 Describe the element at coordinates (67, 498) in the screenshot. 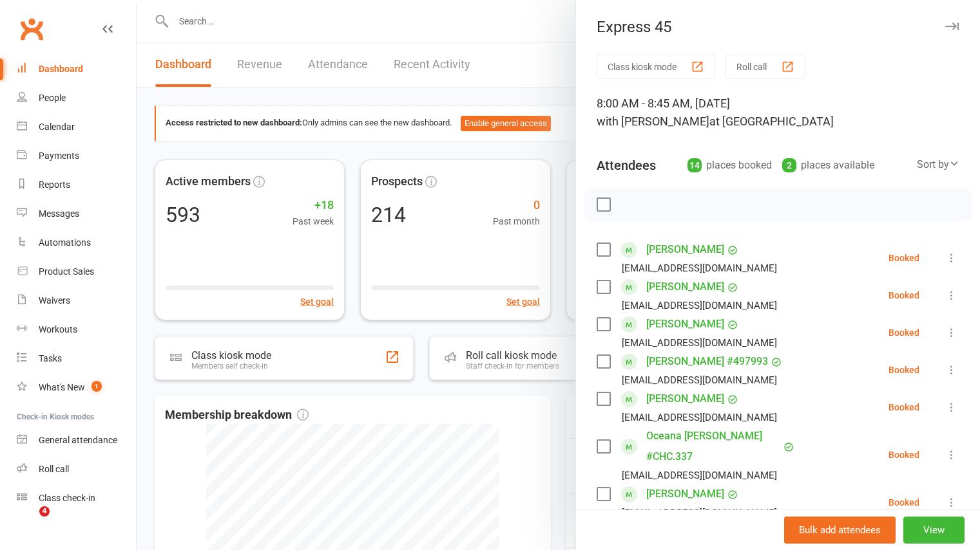

I see `div: Class check-in` at that location.